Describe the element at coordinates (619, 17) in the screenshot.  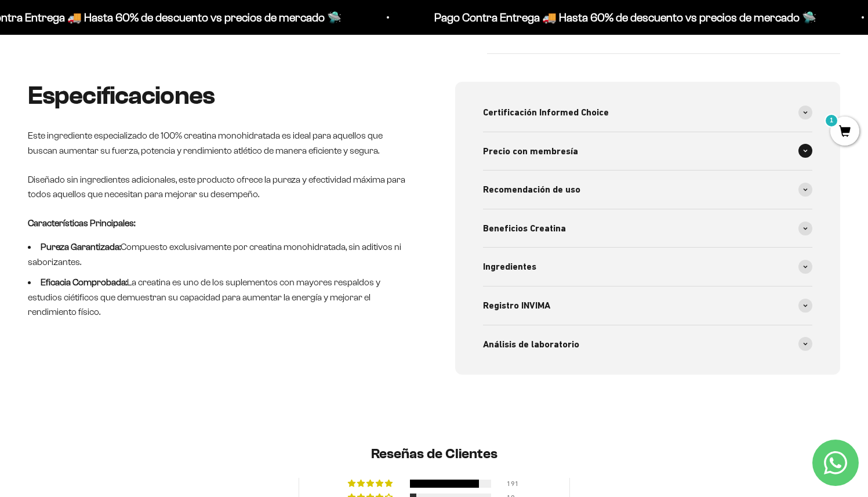
I see `p: Pago Contra Entrega 🚚 Hasta 60% de descuento vs precios de mercado 🛸` at that location.